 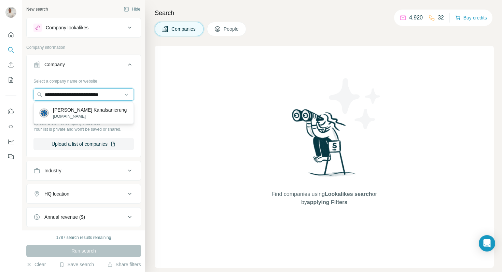 I want to click on button: Company, so click(x=84, y=66).